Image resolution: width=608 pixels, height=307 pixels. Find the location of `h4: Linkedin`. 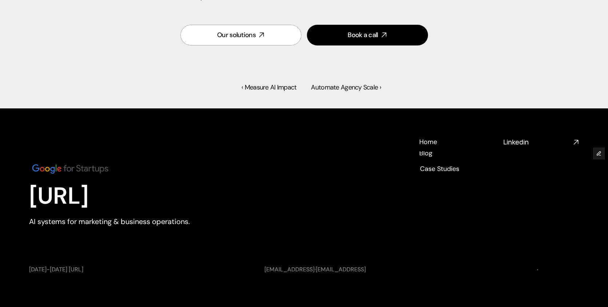

h4: Linkedin is located at coordinates (536, 142).